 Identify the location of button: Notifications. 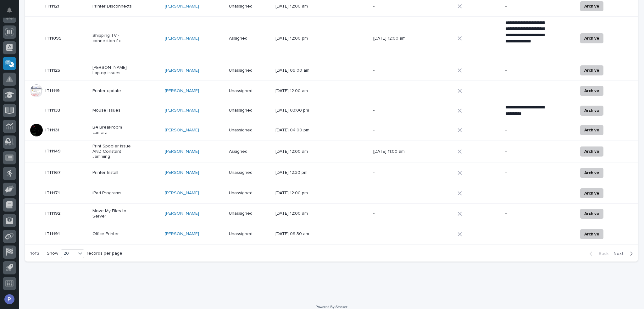
(10, 11).